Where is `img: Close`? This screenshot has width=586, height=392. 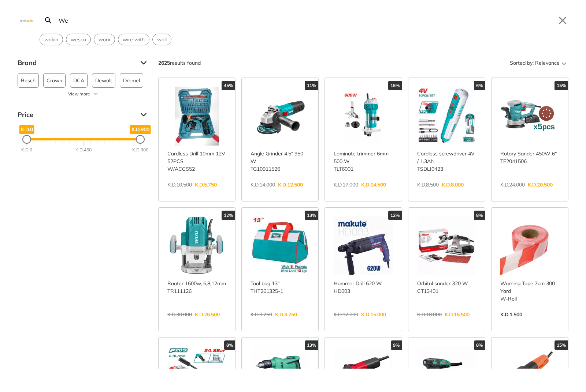
img: Close is located at coordinates (26, 20).